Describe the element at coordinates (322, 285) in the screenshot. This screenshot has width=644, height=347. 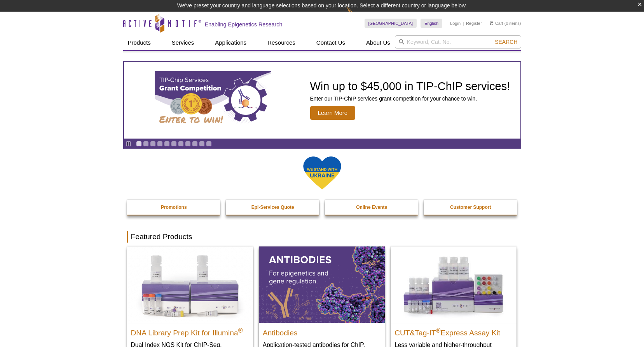
I see `img: All Antibodies` at that location.